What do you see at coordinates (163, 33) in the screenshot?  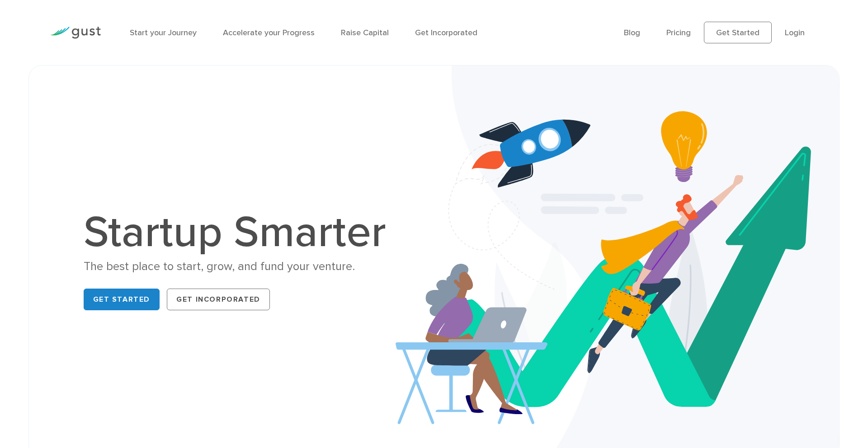 I see `a: Start your Journey` at bounding box center [163, 33].